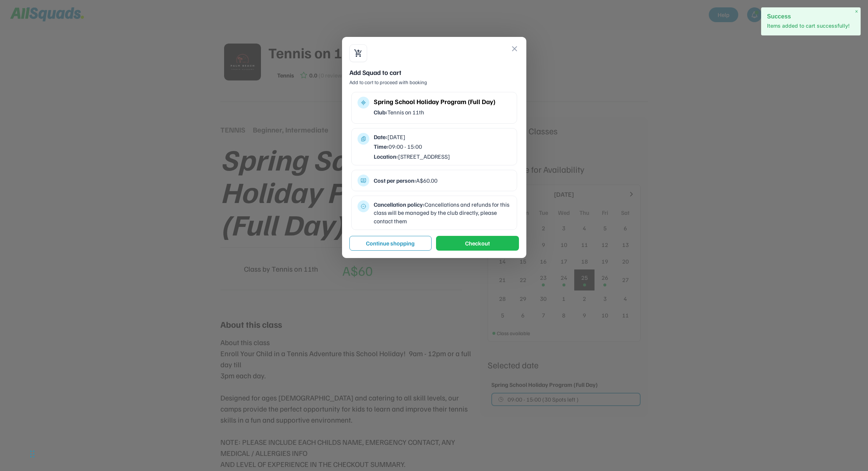  Describe the element at coordinates (390, 243) in the screenshot. I see `button: Continue shopping` at that location.